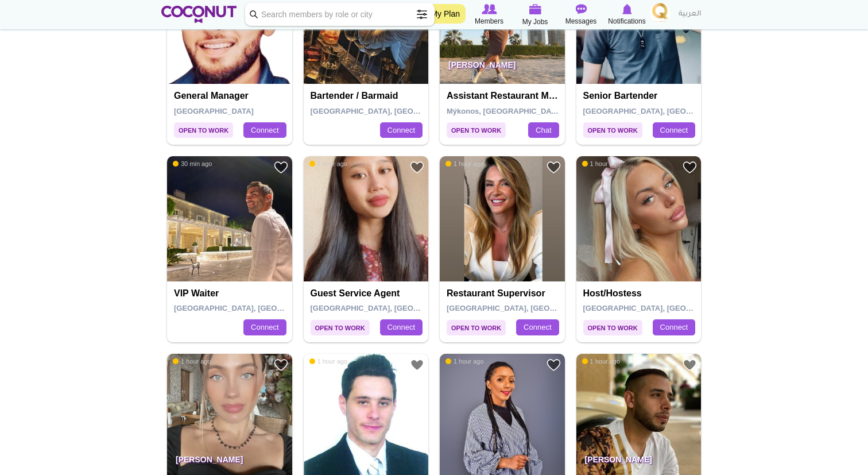 The image size is (868, 475). What do you see at coordinates (340, 15) in the screenshot?
I see `input: Search members by role or city` at bounding box center [340, 15].